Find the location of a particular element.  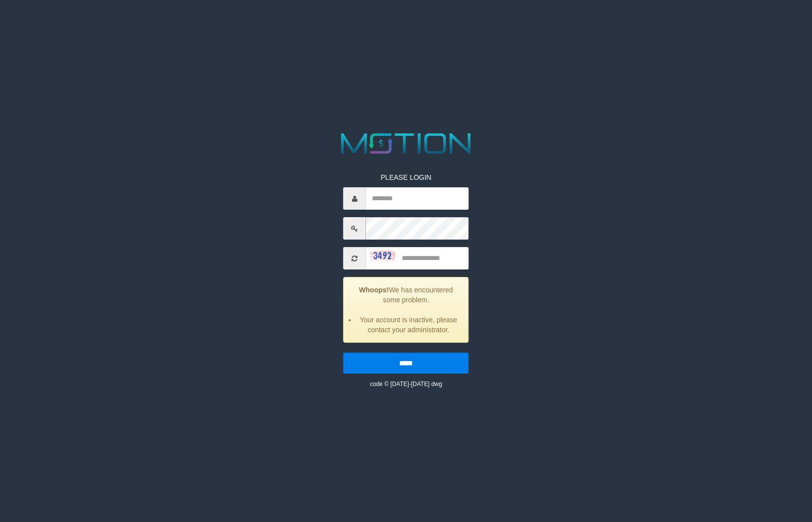

li: Your account is inactive, please contact your administrator. is located at coordinates (408, 325).